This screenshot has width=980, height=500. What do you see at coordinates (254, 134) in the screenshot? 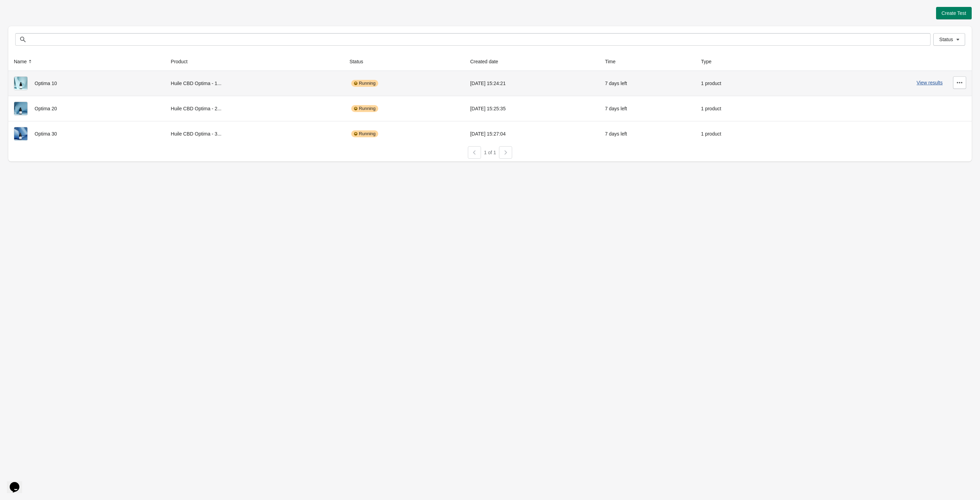
I see `div: Huile CBD Optima - 3...` at bounding box center [254, 134].